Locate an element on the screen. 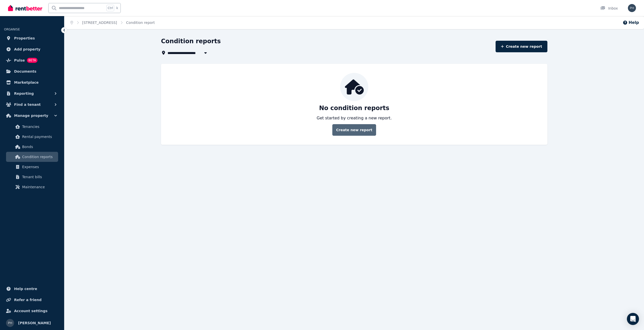  a: Refer a friend is located at coordinates (32, 300).